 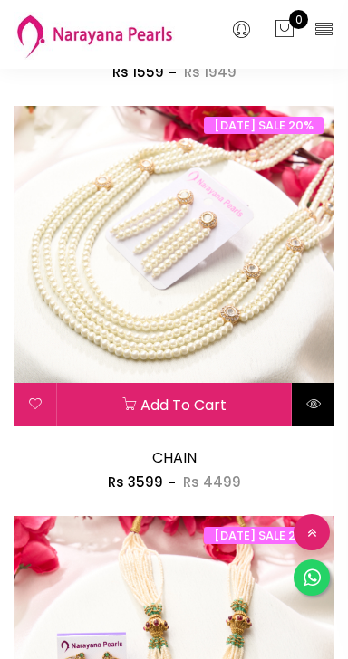 I want to click on button: 0, so click(x=284, y=30).